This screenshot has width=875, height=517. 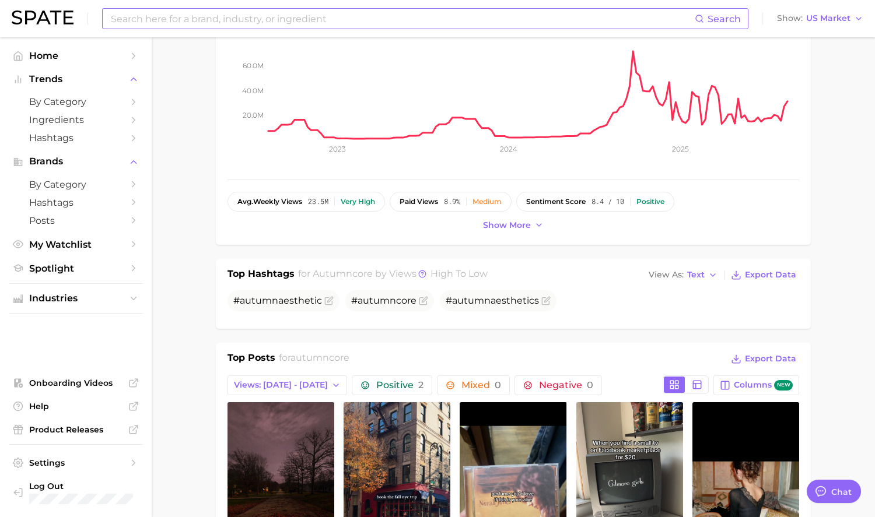 What do you see at coordinates (76, 383) in the screenshot?
I see `span: Onboarding Videos` at bounding box center [76, 383].